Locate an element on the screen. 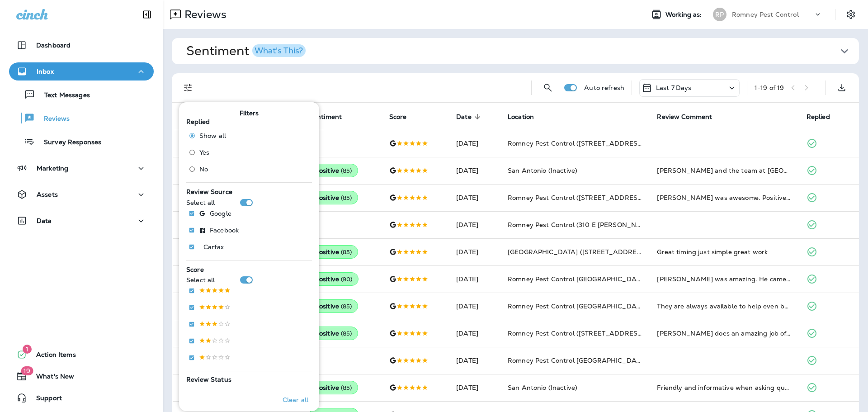 The width and height of the screenshot is (868, 412). span: Yes is located at coordinates (204, 152).